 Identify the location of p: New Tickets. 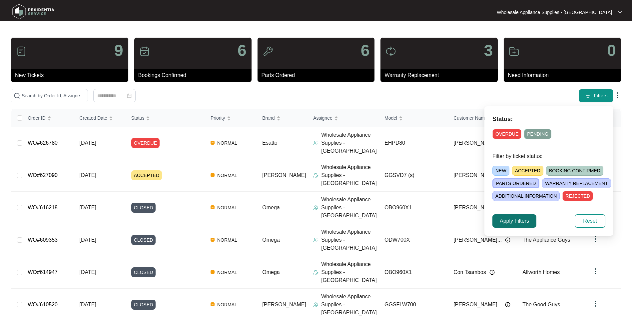
(72, 75).